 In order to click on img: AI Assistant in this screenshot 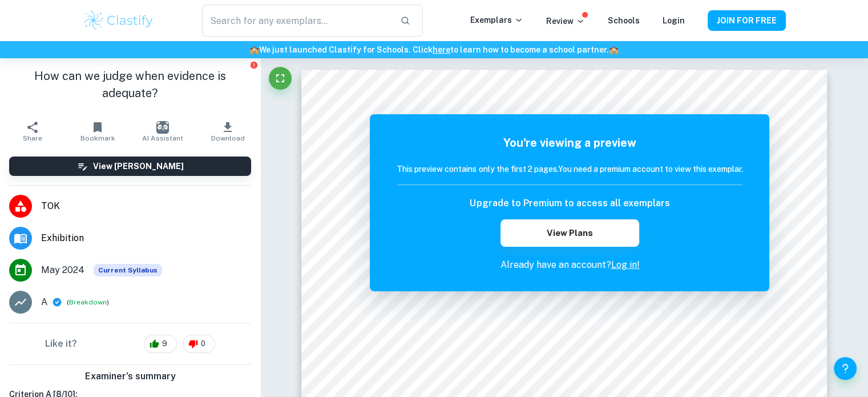, I will do `click(163, 127)`.